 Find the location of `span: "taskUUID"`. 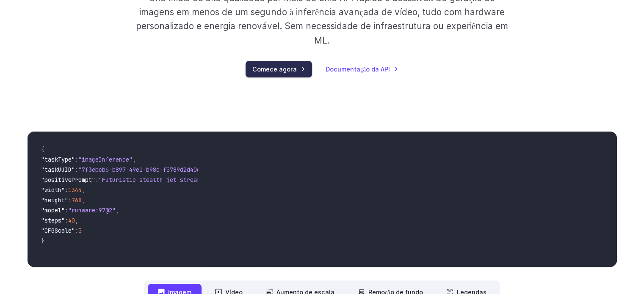

span: "taskUUID" is located at coordinates (58, 170).